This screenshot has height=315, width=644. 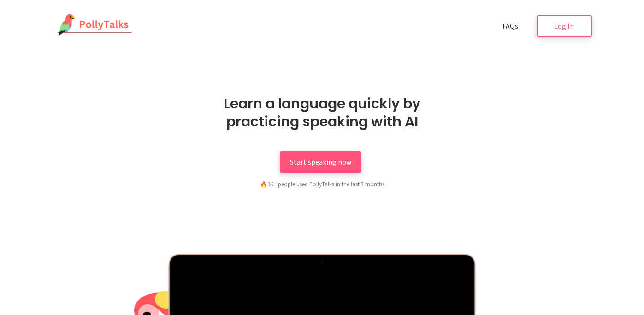 I want to click on img: PollyTalks Logo, so click(x=93, y=25).